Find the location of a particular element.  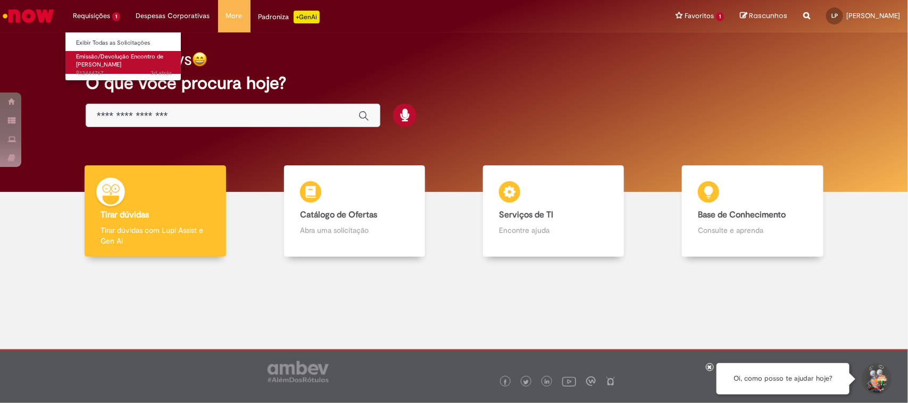

a: Catálogo de Ofertas Abra uma solicitação is located at coordinates (354, 211).